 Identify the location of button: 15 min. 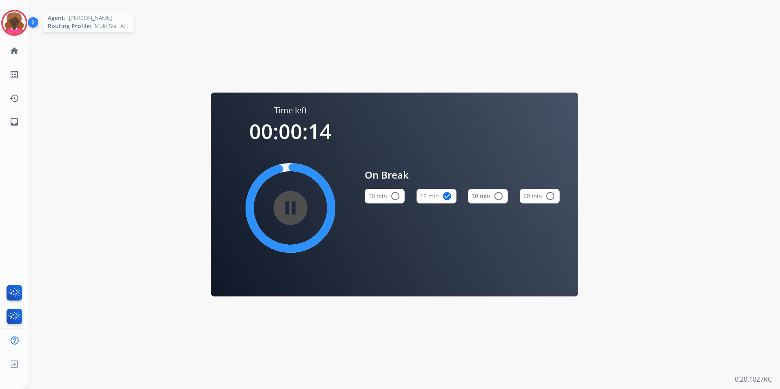
(437, 196).